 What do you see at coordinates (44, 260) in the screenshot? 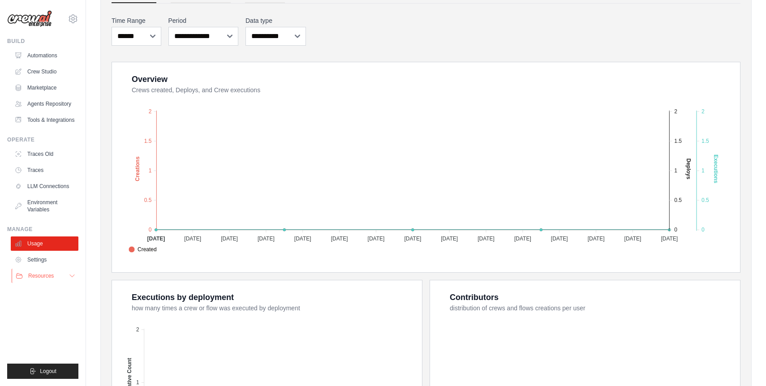
I see `a: Settings` at bounding box center [44, 260].